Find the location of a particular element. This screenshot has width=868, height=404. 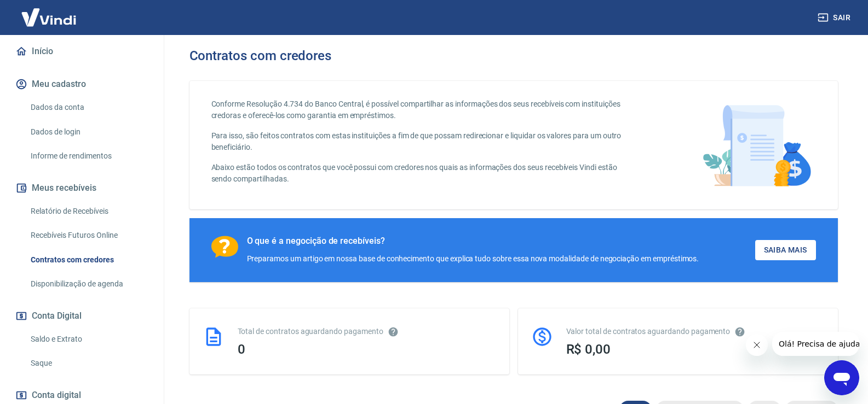

div: Valor total de contratos aguardando pagamento is located at coordinates (696, 331).